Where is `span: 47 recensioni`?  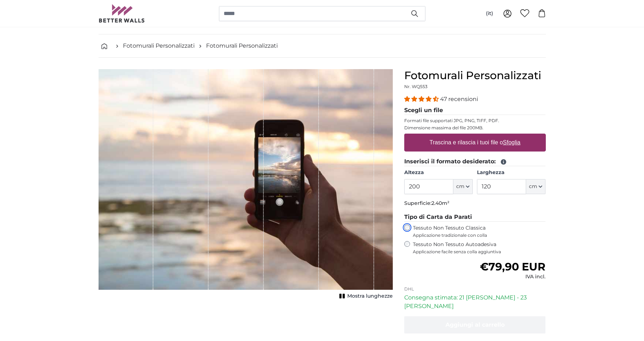 span: 47 recensioni is located at coordinates (459, 99).